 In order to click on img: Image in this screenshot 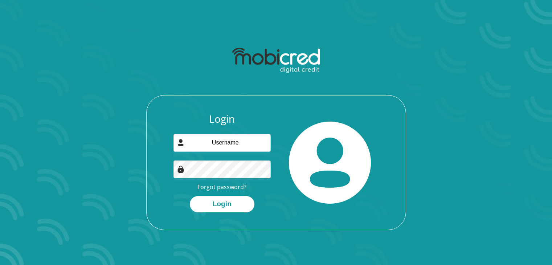, I will do `click(181, 169)`.